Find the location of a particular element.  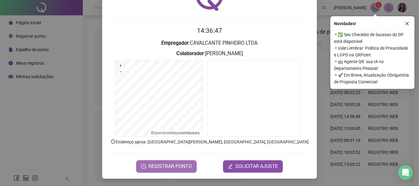

h3: : CAVALCANTE PINHEIRO LTDA is located at coordinates (209, 43).